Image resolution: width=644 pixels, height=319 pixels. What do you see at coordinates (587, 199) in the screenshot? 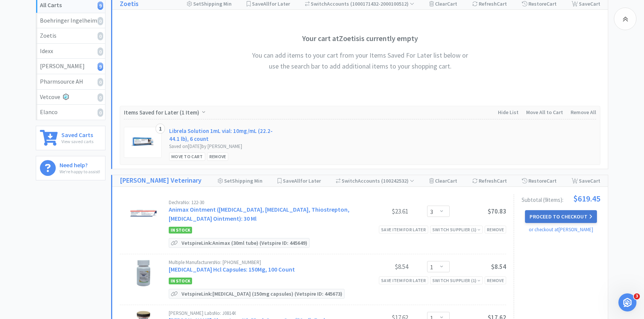
I see `span: $619.45` at bounding box center [587, 199].